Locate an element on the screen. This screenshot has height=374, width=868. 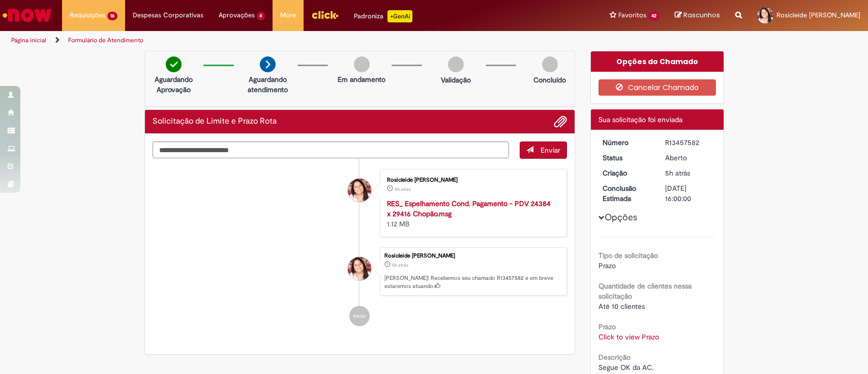
img: ServiceNow is located at coordinates (27, 16).